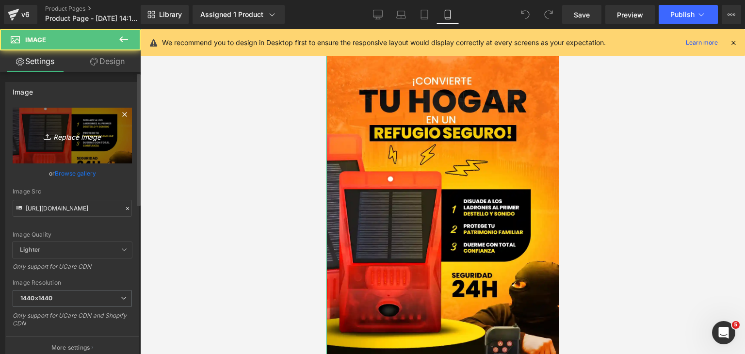  Describe the element at coordinates (72, 283) in the screenshot. I see `div: Image Resolution` at that location.